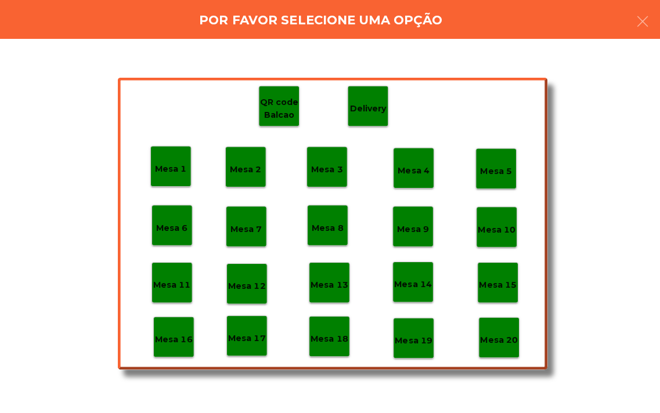 Image resolution: width=660 pixels, height=413 pixels. Describe the element at coordinates (327, 286) in the screenshot. I see `p: Mesa 13` at that location.